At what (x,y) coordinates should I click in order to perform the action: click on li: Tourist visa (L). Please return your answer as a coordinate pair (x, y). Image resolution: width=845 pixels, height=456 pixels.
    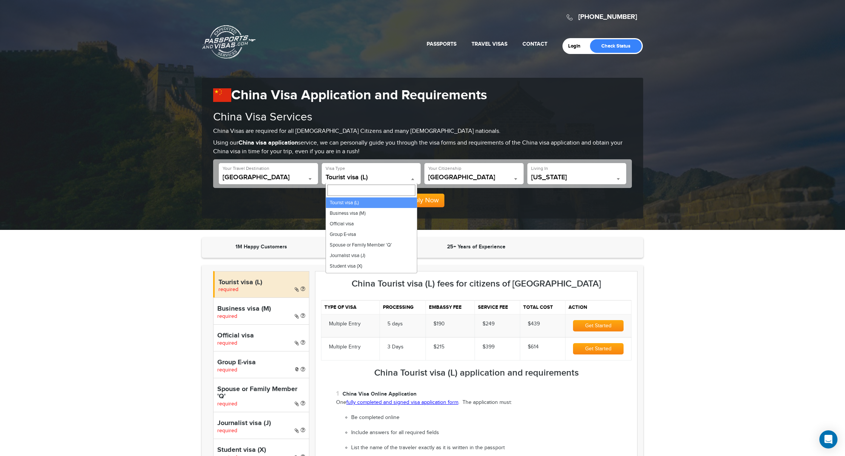
    Looking at the image, I should click on (371, 203).